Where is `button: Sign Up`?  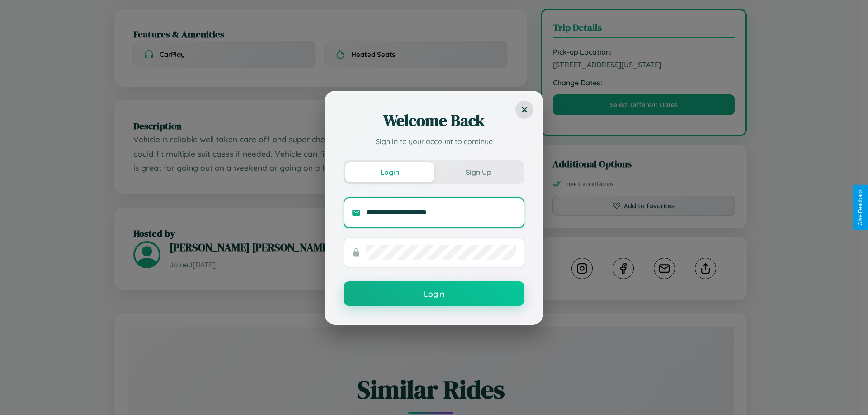 button: Sign Up is located at coordinates (478, 172).